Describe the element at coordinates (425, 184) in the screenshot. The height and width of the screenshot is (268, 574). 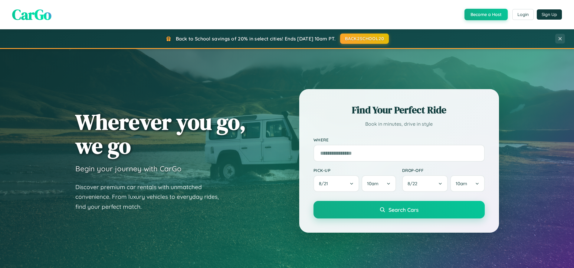
I see `button: 8/22` at that location.